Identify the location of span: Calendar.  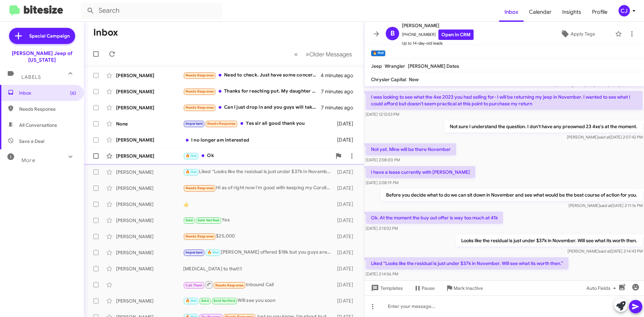
(541, 12).